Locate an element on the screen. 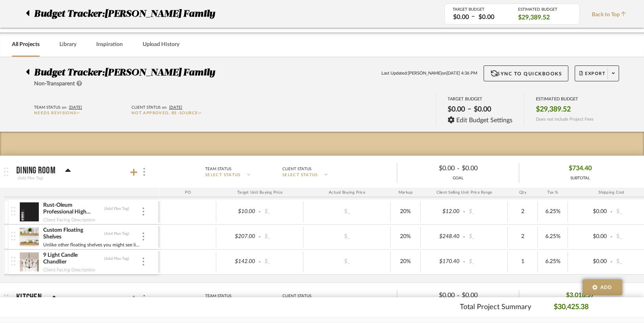 Image resolution: width=644 pixels, height=323 pixels. span: $734.40 is located at coordinates (581, 168).